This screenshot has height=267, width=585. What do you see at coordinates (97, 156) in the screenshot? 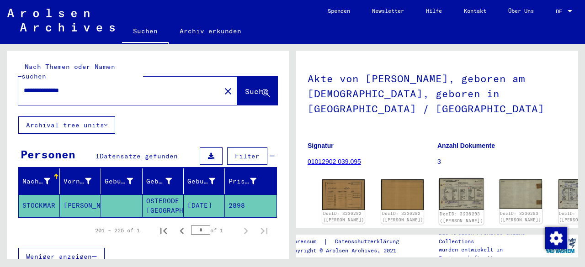
I see `span: 1` at bounding box center [97, 156].